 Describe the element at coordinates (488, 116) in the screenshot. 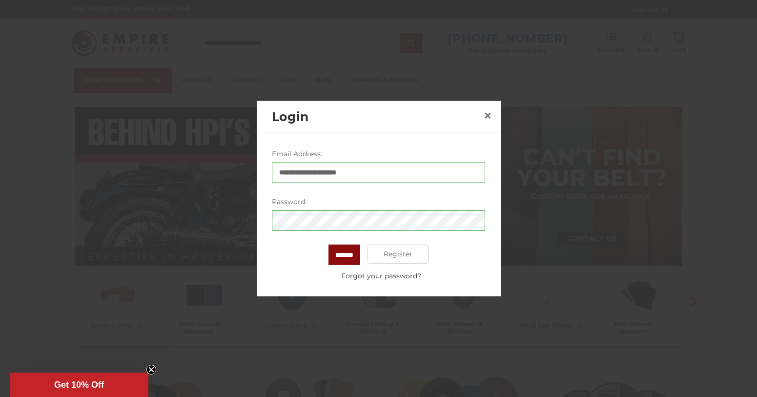

I see `a: Close` at that location.